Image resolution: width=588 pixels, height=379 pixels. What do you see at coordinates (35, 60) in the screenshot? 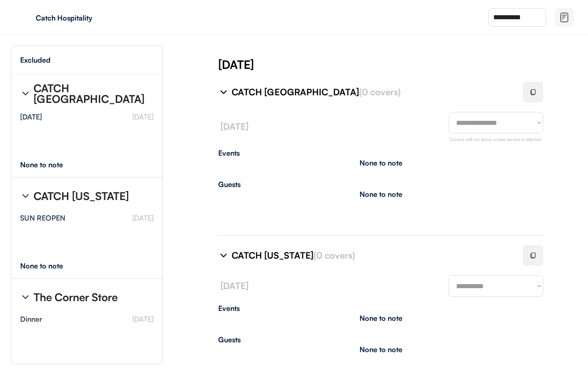
I see `div: Excluded` at bounding box center [35, 60].